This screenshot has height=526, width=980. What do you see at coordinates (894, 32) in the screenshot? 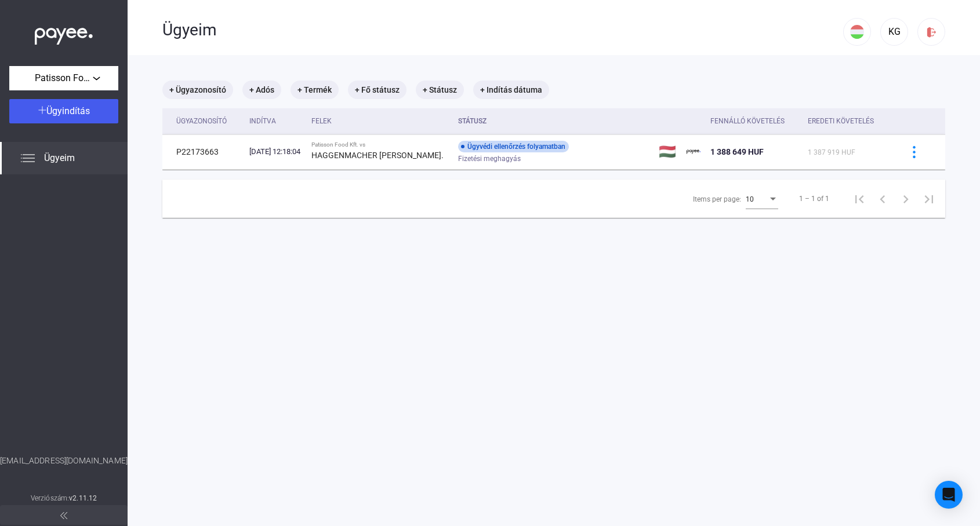
I see `div: KG` at bounding box center [894, 32].